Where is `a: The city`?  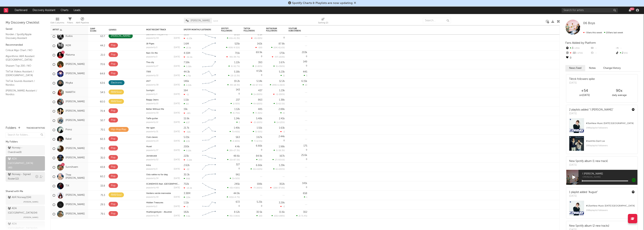
a: The city is located at coordinates (150, 62).